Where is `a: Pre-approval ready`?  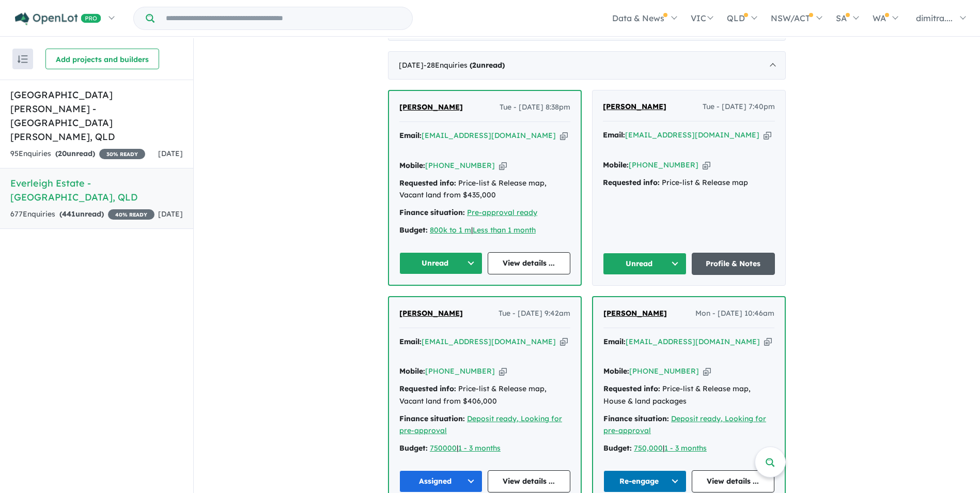 a: Pre-approval ready is located at coordinates (502, 213).